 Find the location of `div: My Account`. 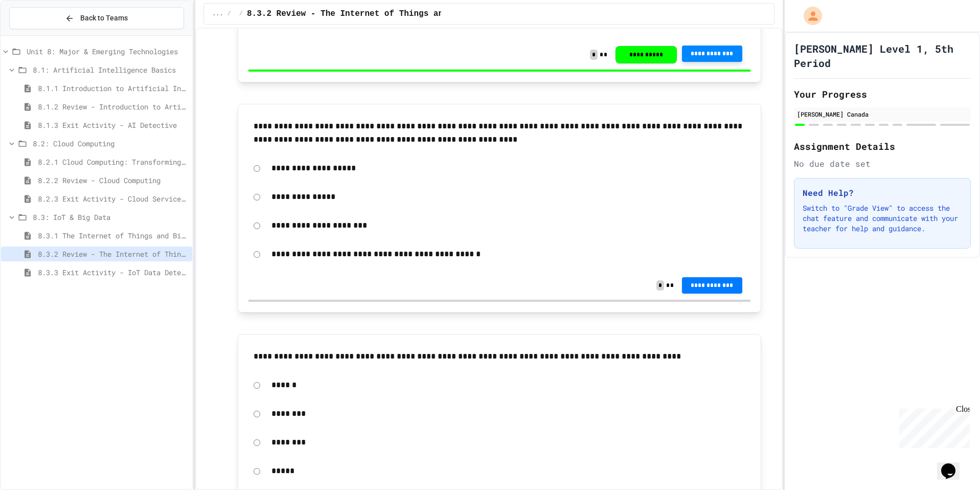

div: My Account is located at coordinates (808, 16).